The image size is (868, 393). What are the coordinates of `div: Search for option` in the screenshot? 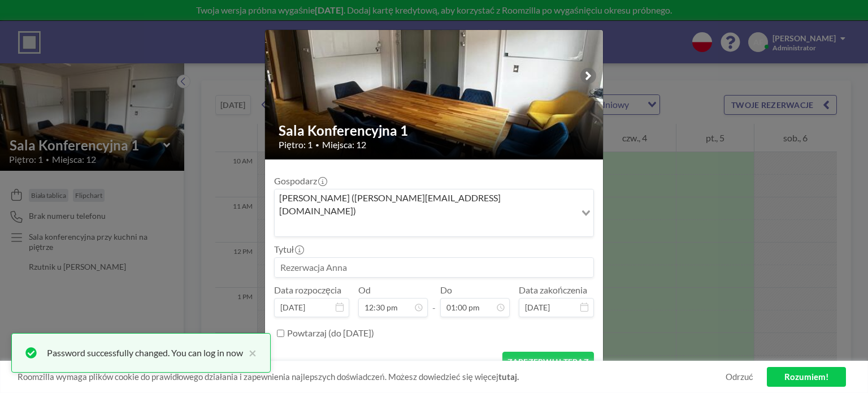 It's located at (434, 213).